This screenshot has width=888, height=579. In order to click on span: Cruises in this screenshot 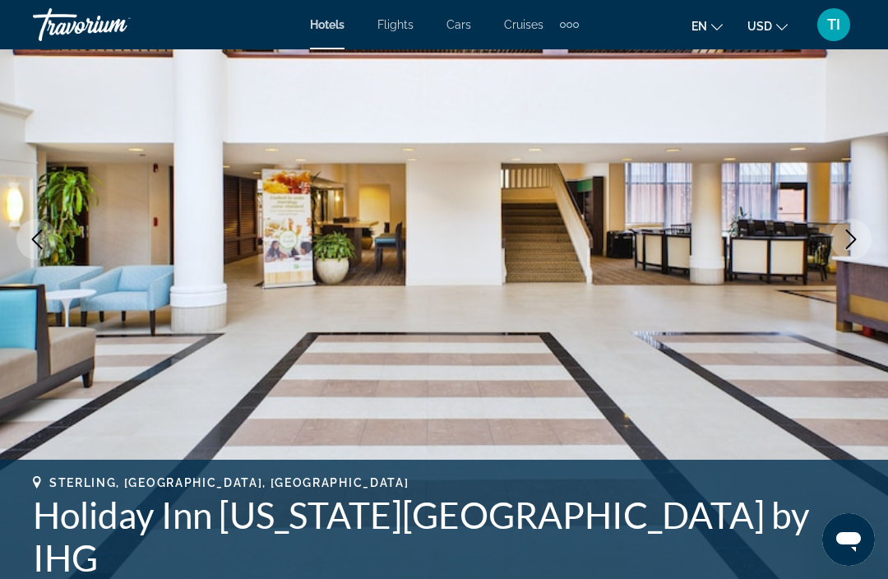, I will do `click(524, 25)`.